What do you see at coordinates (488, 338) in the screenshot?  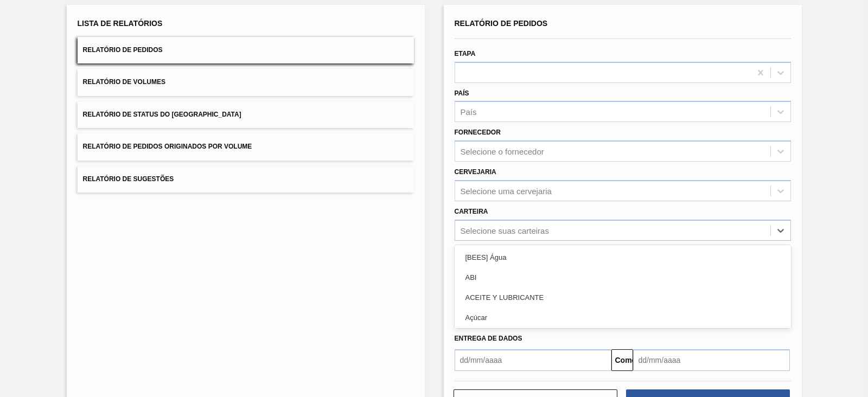 I see `font: Entrega de dados` at bounding box center [488, 338].